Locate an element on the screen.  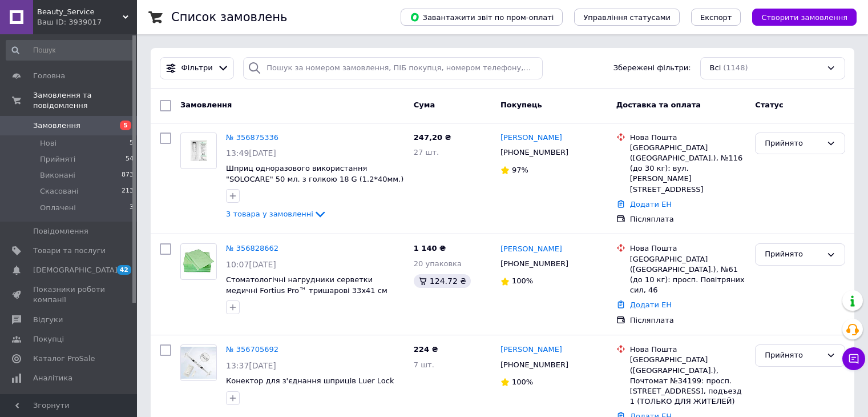
a: № 356828662 is located at coordinates (252, 247).